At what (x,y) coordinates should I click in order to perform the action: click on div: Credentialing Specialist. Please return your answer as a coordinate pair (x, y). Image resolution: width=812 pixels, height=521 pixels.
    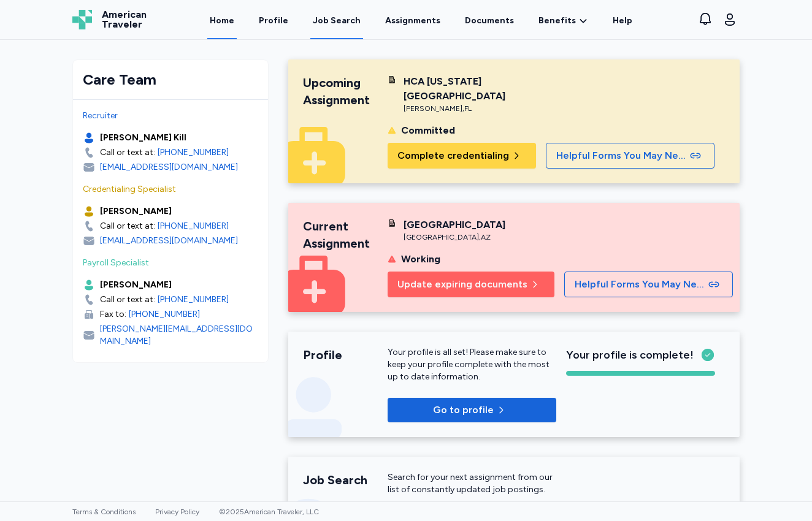
    Looking at the image, I should click on (170, 189).